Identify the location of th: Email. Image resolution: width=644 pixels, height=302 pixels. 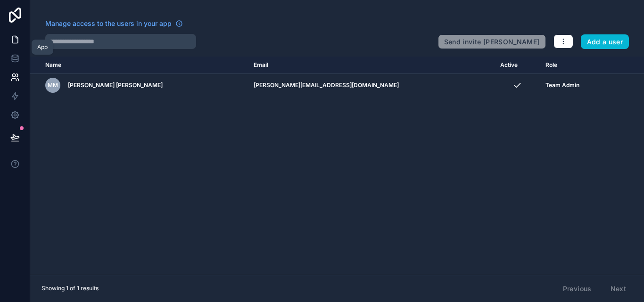
(372, 65).